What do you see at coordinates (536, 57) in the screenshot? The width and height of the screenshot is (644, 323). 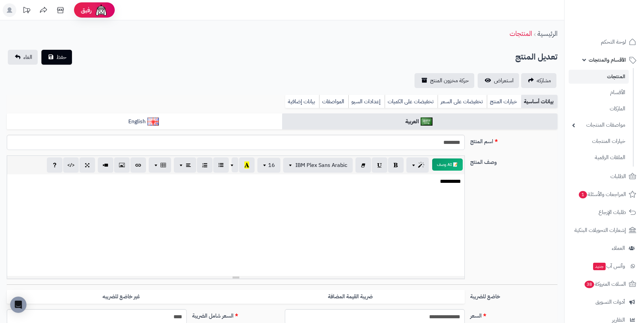 I see `h2: تعديل المنتج` at bounding box center [536, 57].